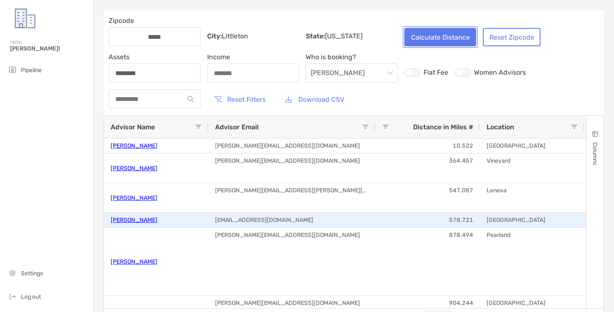 The height and width of the screenshot is (312, 614). What do you see at coordinates (31, 297) in the screenshot?
I see `span: Log out` at bounding box center [31, 297].